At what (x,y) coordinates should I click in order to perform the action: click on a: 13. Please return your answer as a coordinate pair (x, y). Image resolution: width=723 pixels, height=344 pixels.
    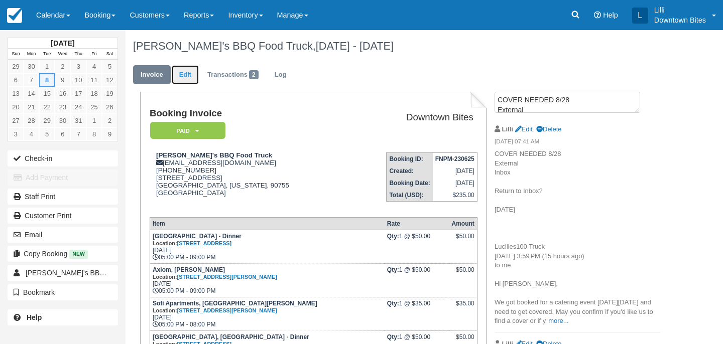
    Looking at the image, I should click on (16, 93).